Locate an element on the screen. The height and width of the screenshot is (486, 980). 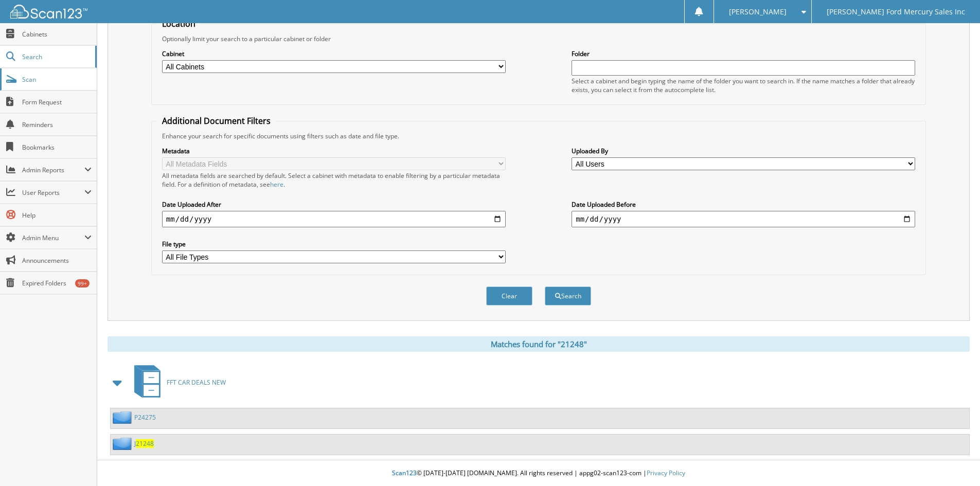
legend: Location is located at coordinates (179, 24).